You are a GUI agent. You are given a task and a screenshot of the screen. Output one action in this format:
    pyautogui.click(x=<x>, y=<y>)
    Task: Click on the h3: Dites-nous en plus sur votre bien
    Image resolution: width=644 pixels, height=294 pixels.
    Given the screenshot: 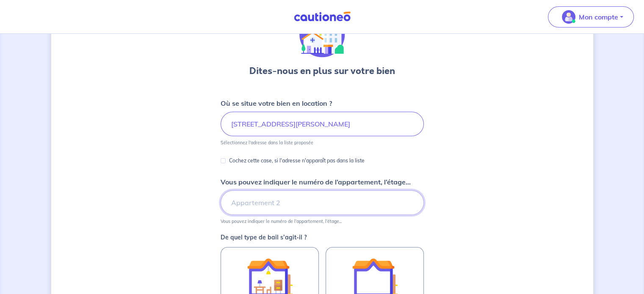 What is the action you would take?
    pyautogui.click(x=322, y=71)
    